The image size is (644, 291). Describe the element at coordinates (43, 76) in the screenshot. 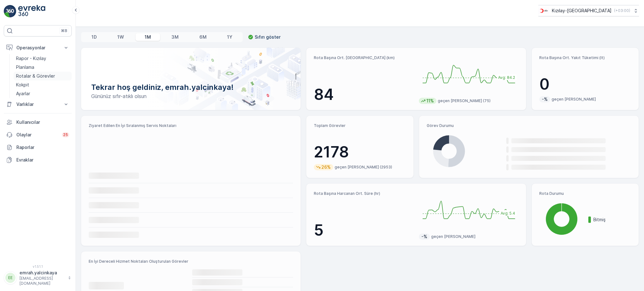

I see `a: Rotalar & Görevler` at that location.